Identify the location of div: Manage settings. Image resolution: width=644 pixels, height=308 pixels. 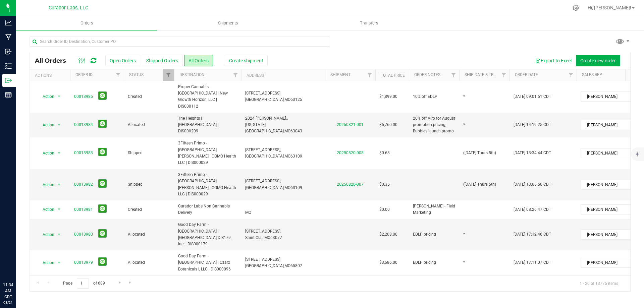
(576, 8).